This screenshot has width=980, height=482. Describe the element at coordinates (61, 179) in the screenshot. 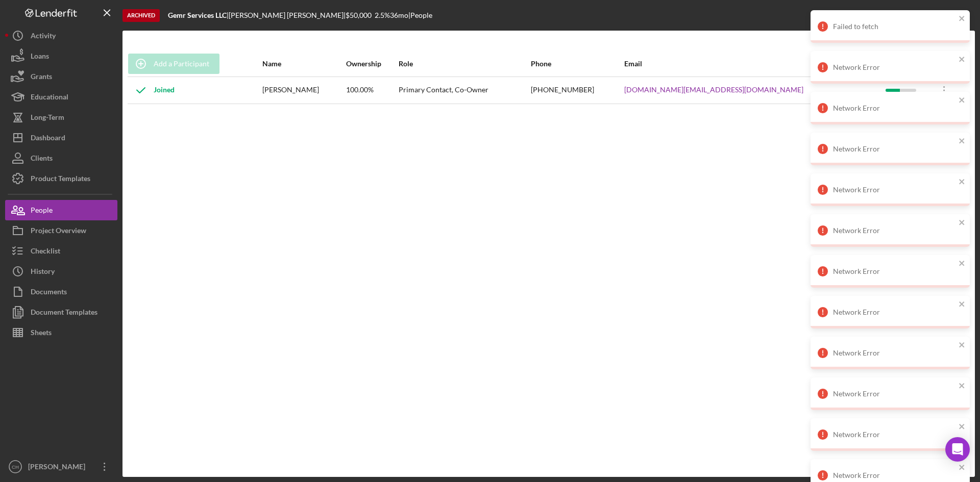

I see `a: Product Templates` at that location.